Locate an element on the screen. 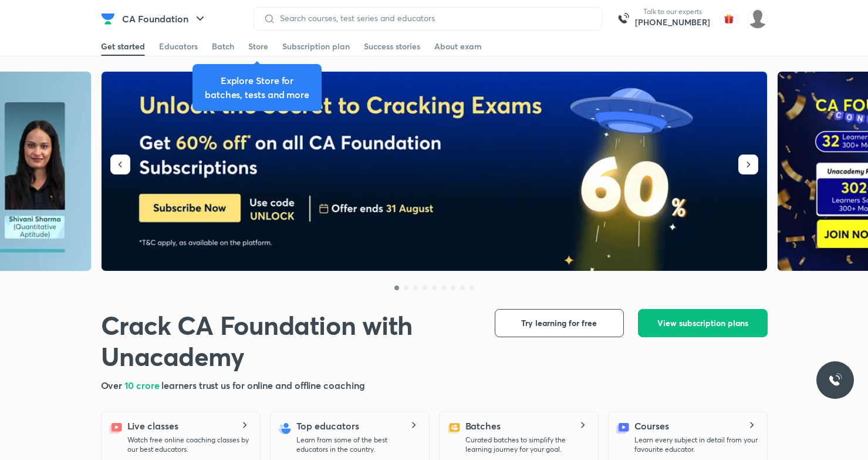 Image resolution: width=868 pixels, height=460 pixels. span: Over is located at coordinates (113, 385).